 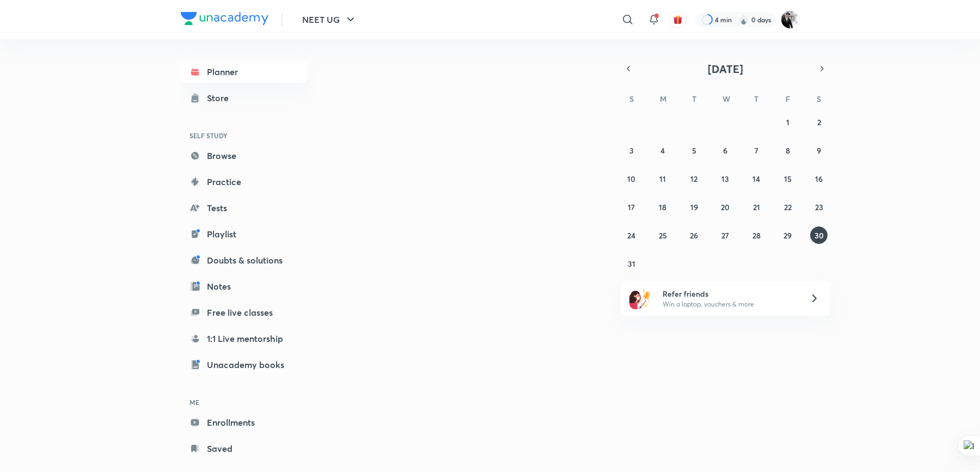 I want to click on button: August 22, 2025, so click(x=788, y=207).